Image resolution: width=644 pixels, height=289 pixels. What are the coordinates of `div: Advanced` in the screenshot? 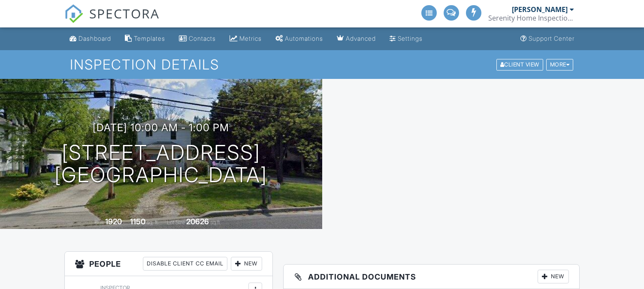 It's located at (361, 38).